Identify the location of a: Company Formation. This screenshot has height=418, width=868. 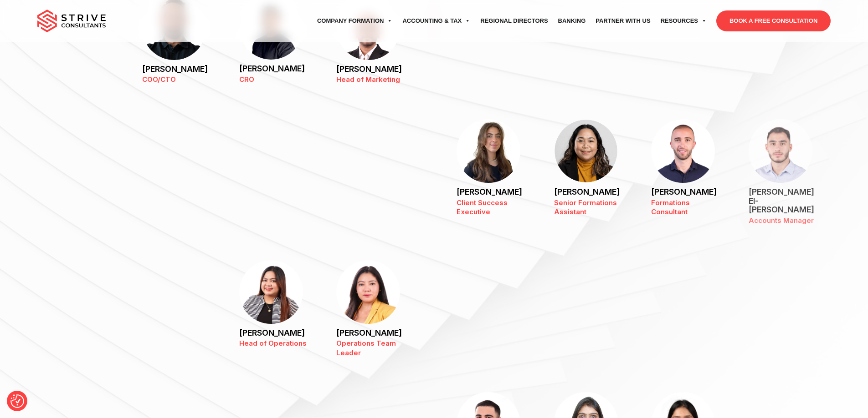
(355, 21).